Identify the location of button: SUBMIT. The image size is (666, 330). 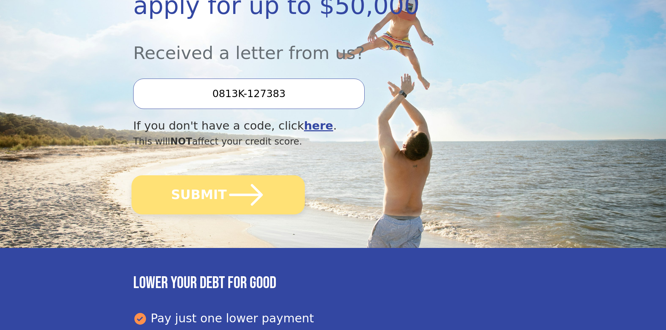
(218, 195).